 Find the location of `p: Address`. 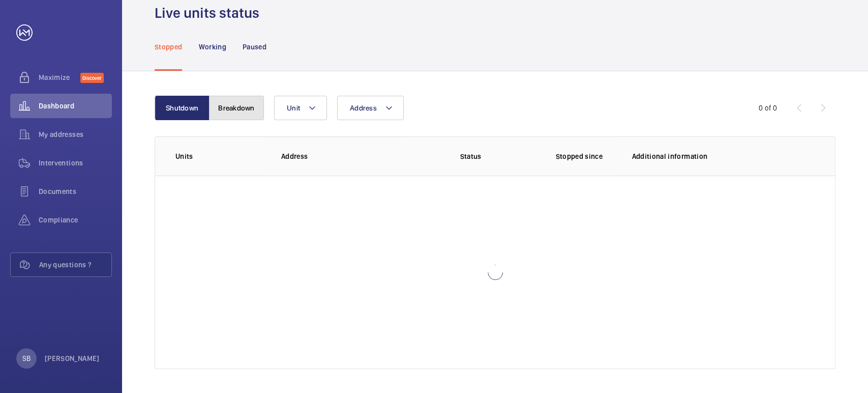

p: Address is located at coordinates (342, 156).